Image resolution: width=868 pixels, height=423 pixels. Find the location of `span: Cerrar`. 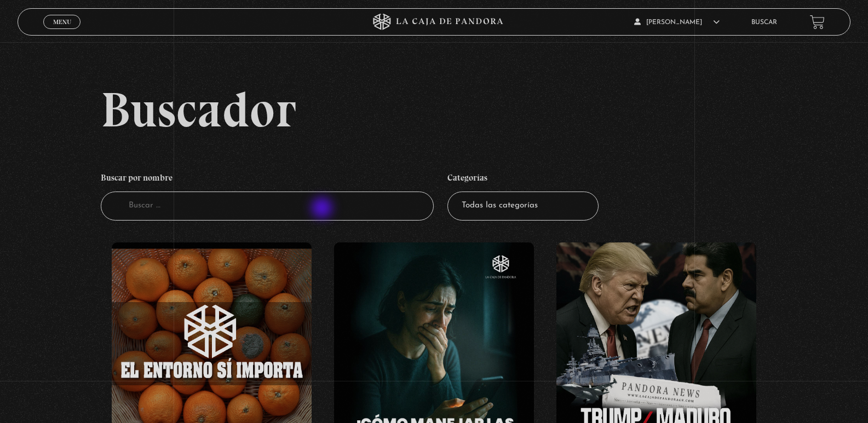

span: Cerrar is located at coordinates (62, 32).